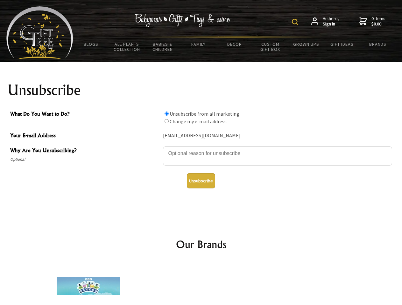  What do you see at coordinates (91, 44) in the screenshot?
I see `a: BLOGS` at bounding box center [91, 44].